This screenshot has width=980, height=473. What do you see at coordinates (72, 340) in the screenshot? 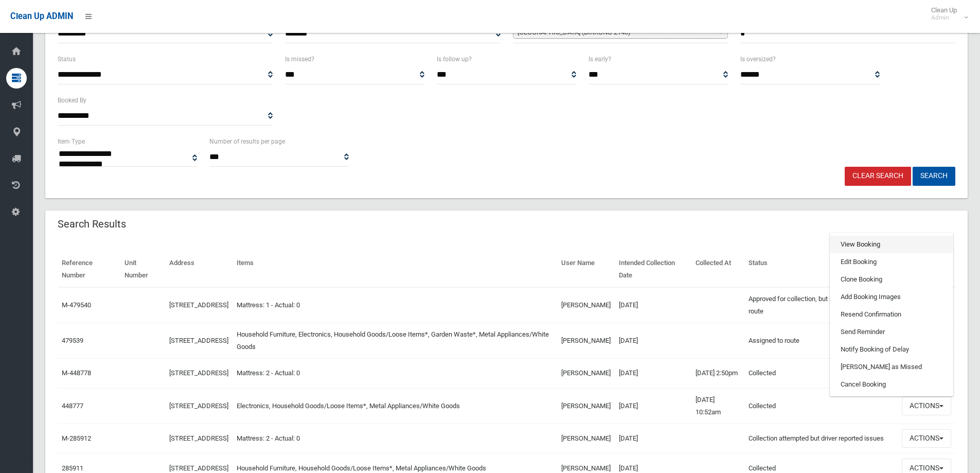
I see `a: 479539` at bounding box center [72, 340].